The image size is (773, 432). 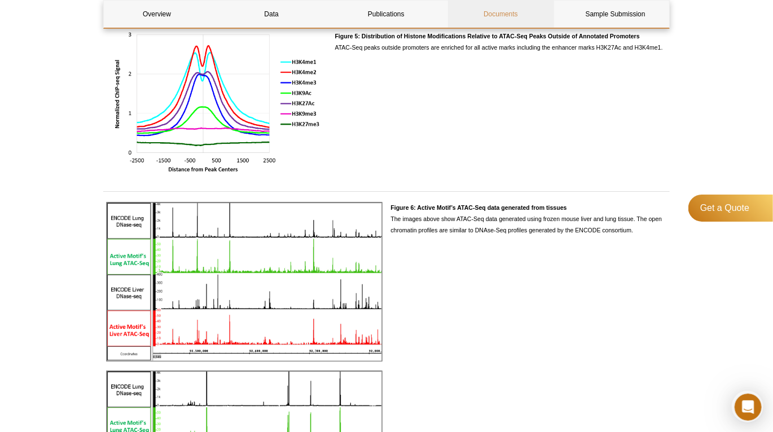 What do you see at coordinates (616, 14) in the screenshot?
I see `a: Sample Submission` at bounding box center [616, 14].